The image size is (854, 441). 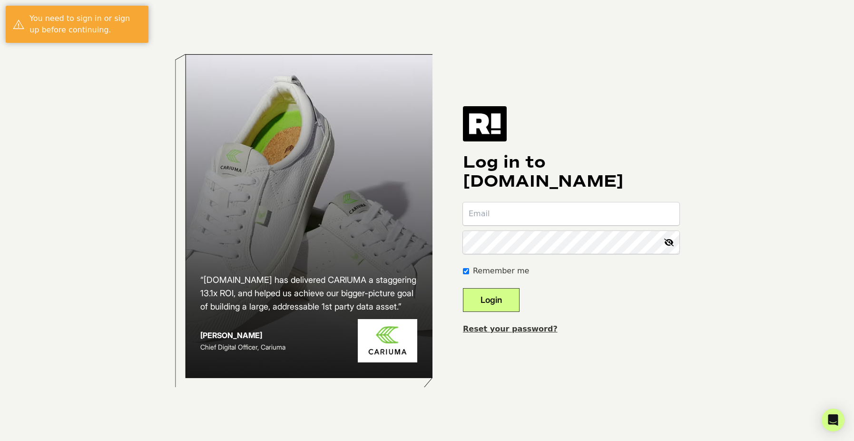 I want to click on div: You need to sign in or sign up before continuing., so click(x=85, y=24).